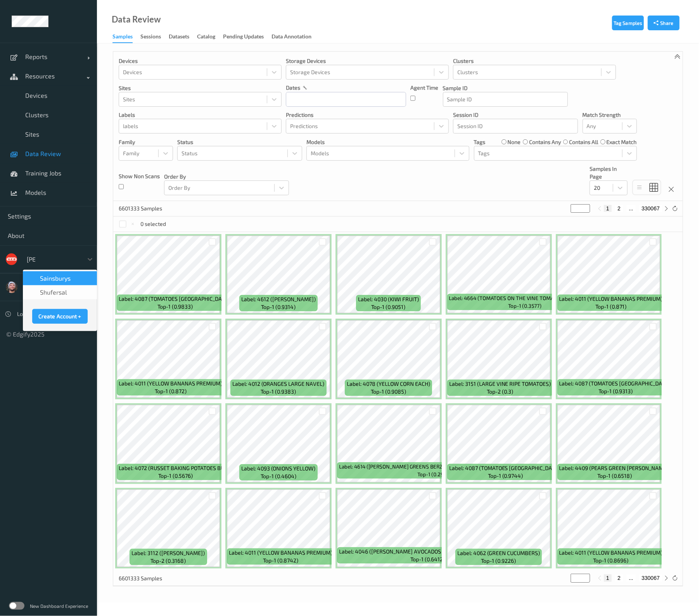 Image resolution: width=699 pixels, height=616 pixels. I want to click on span: top-2 (0.3168), so click(168, 561).